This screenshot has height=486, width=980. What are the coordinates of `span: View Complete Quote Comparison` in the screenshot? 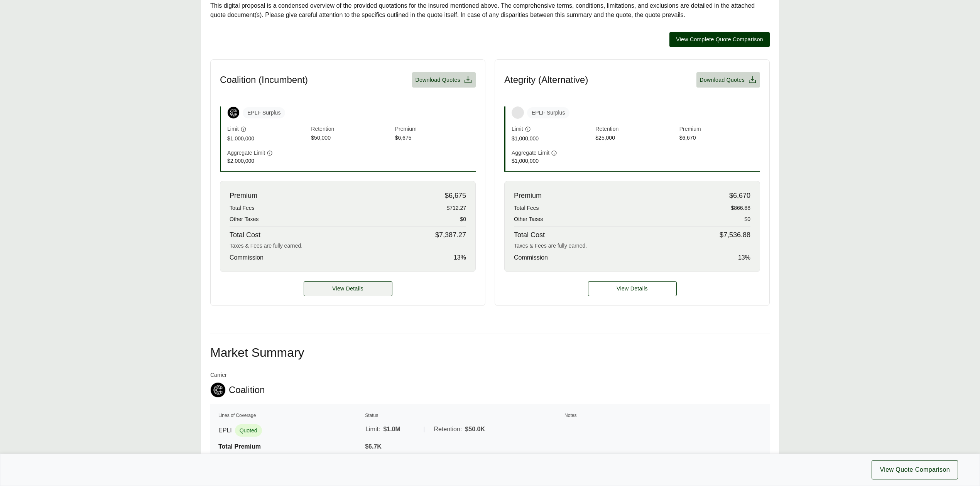 It's located at (720, 39).